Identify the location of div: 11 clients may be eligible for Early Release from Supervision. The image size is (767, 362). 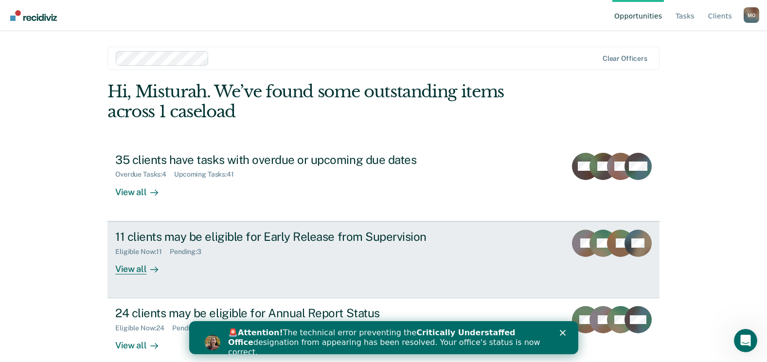
(286, 236).